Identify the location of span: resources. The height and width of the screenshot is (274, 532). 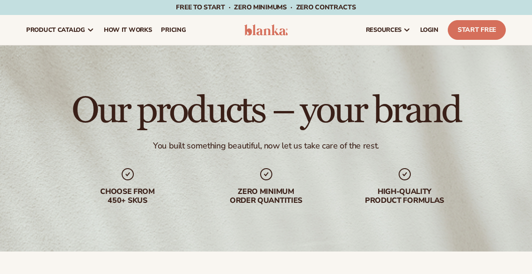
(383, 30).